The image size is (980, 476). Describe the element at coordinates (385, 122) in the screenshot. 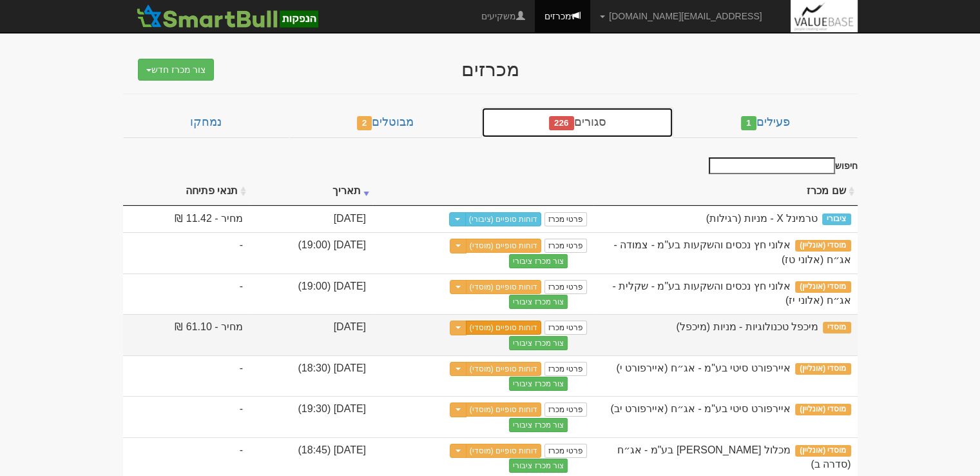

I see `a: מבוטלים` at that location.